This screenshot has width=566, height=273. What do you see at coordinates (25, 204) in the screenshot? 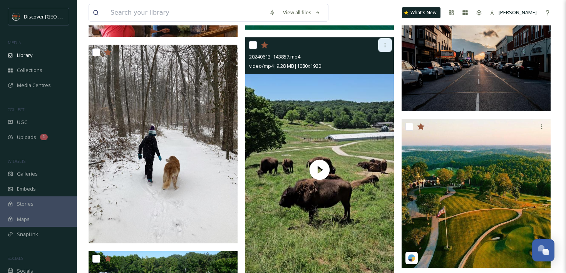
I see `span: Stories` at bounding box center [25, 204].